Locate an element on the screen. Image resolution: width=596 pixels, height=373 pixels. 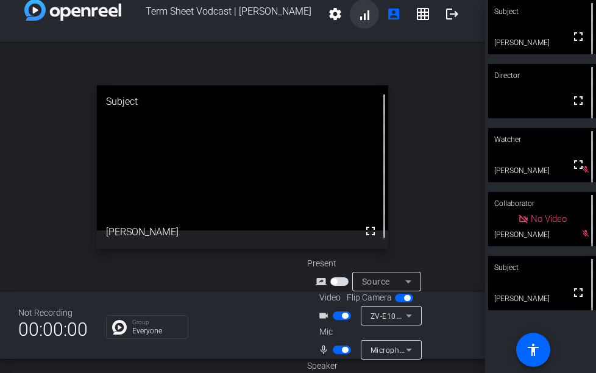
div: Speaker is located at coordinates (344, 366).